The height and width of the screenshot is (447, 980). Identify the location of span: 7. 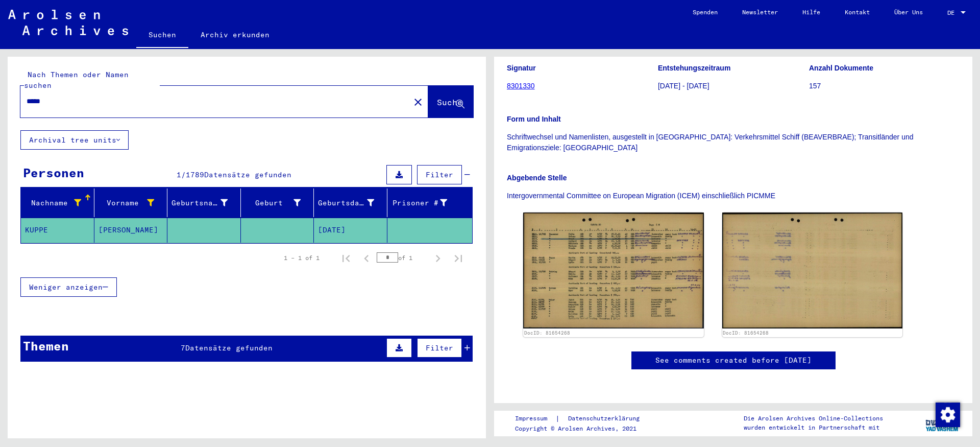
(183, 348).